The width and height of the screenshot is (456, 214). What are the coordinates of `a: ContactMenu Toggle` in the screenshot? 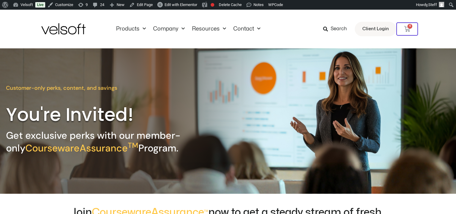 It's located at (247, 29).